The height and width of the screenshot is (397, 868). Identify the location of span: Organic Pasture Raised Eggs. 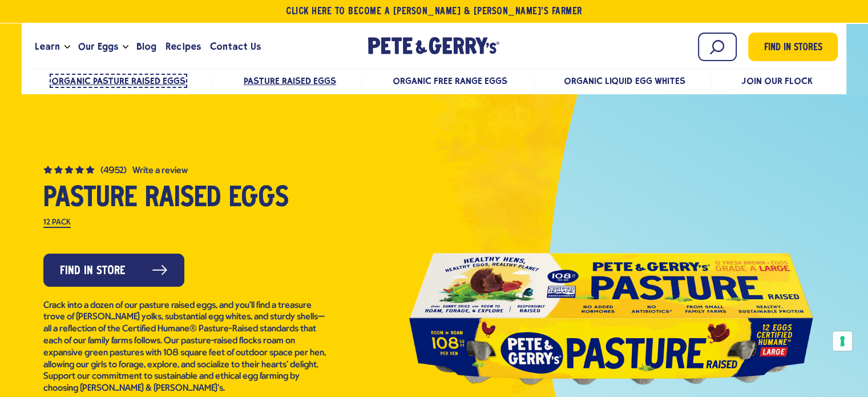
(118, 80).